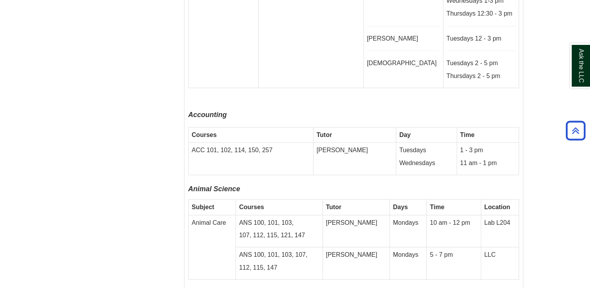  Describe the element at coordinates (500, 223) in the screenshot. I see `p: Lab L204` at that location.